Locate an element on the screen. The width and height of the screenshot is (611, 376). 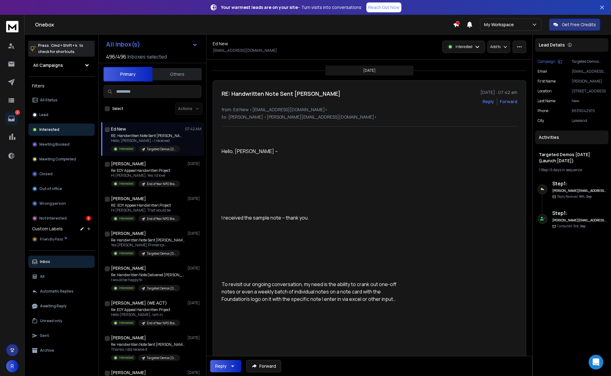
button: Get Free Credits is located at coordinates (575, 25).